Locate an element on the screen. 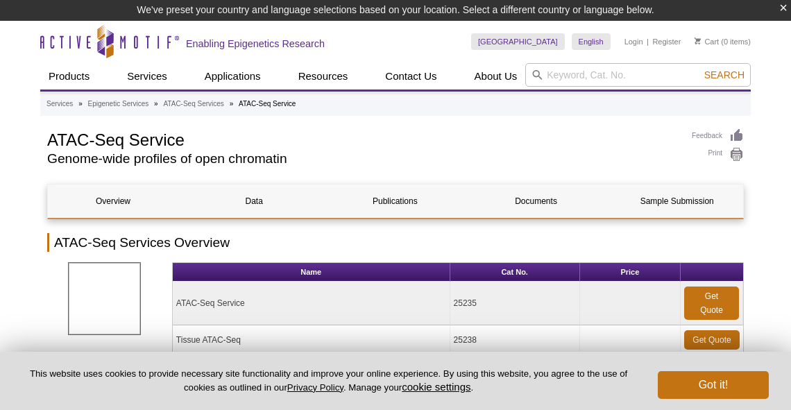  th: Name is located at coordinates (312, 272).